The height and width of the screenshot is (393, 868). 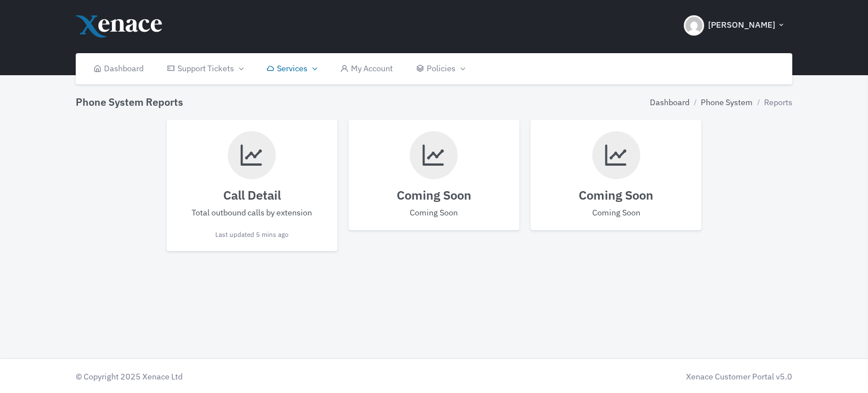 I want to click on small: Last updated 5 mins ago, so click(x=252, y=234).